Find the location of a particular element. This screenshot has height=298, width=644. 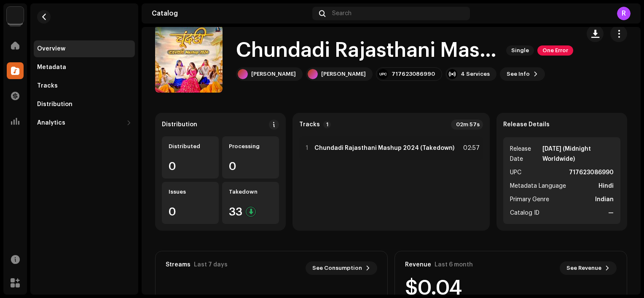

button: See Revenue is located at coordinates (588, 268).